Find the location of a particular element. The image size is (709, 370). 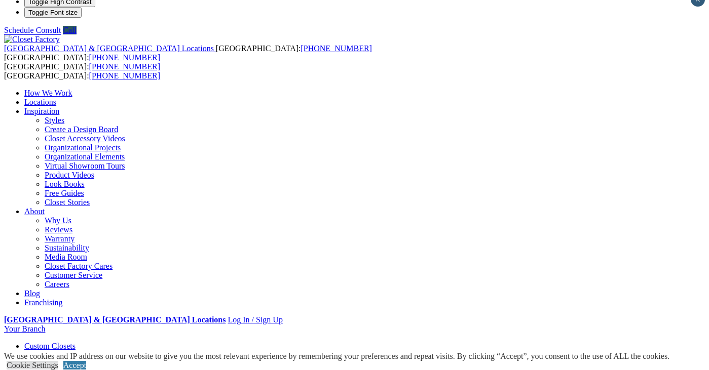

a: Look Books is located at coordinates (64, 184).